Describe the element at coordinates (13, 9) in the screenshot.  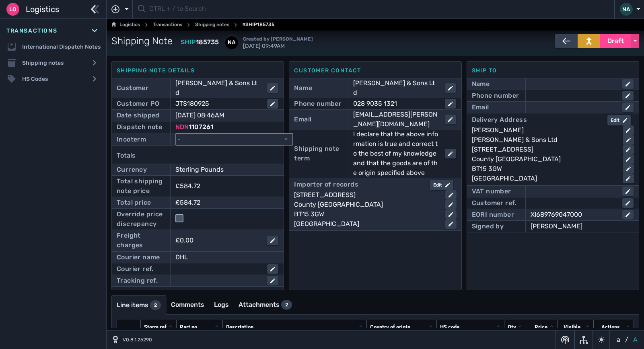
I see `div: Lo` at that location.